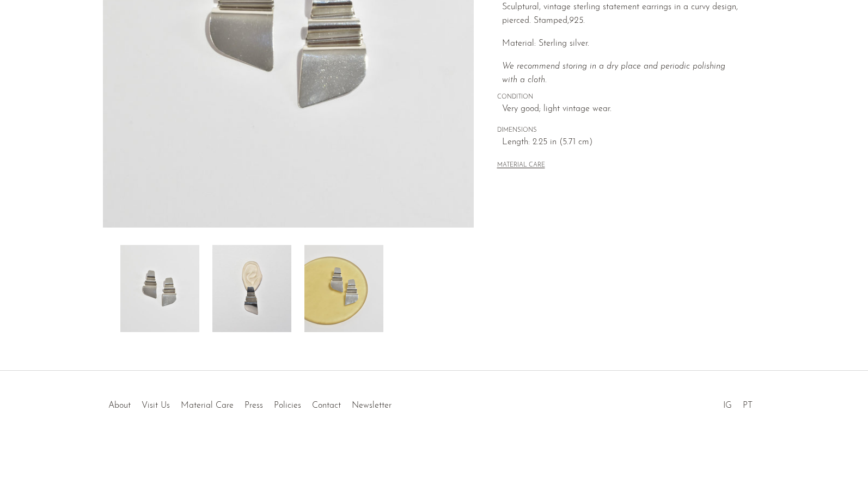 The image size is (868, 478). I want to click on i: We recommend storing in a dry place and periodic polishing with a cloth., so click(614, 74).